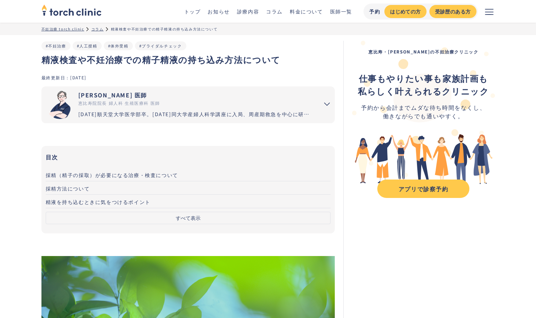  I want to click on span: 精液を持ち込むときに気をつけるポイント, so click(98, 202).